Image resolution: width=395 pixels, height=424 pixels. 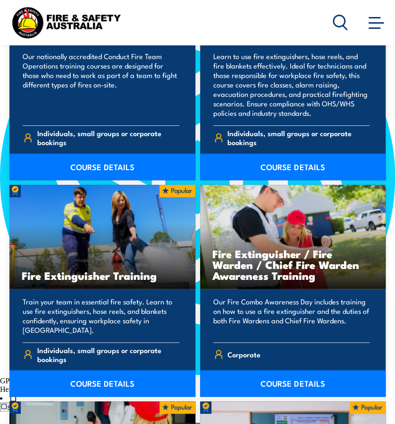 I want to click on p: Train your team in essential fire safety. Learn to use fire extinguishers, hose reels, and blanke..., so click(x=101, y=316).